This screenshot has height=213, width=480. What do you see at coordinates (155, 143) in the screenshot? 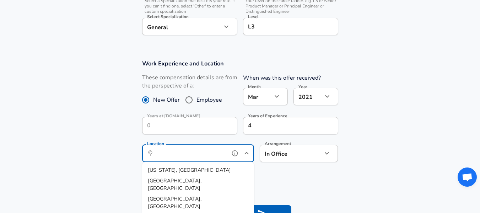
I see `label: Location` at bounding box center [155, 143].